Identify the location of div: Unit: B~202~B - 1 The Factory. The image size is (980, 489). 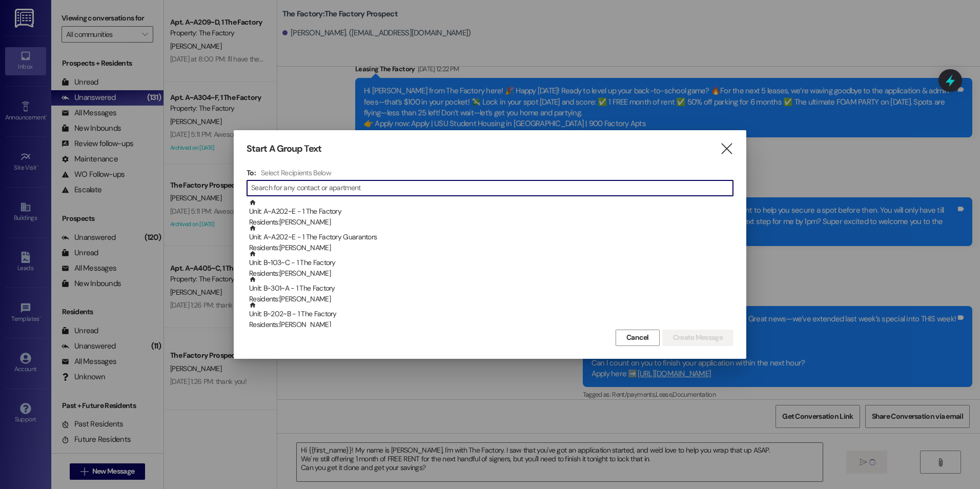
(491, 316).